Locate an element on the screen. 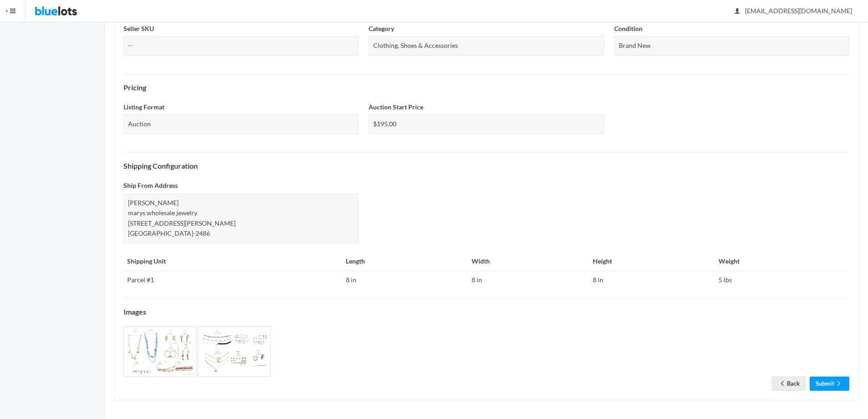  ion-icon: arrow forward is located at coordinates (839, 384).